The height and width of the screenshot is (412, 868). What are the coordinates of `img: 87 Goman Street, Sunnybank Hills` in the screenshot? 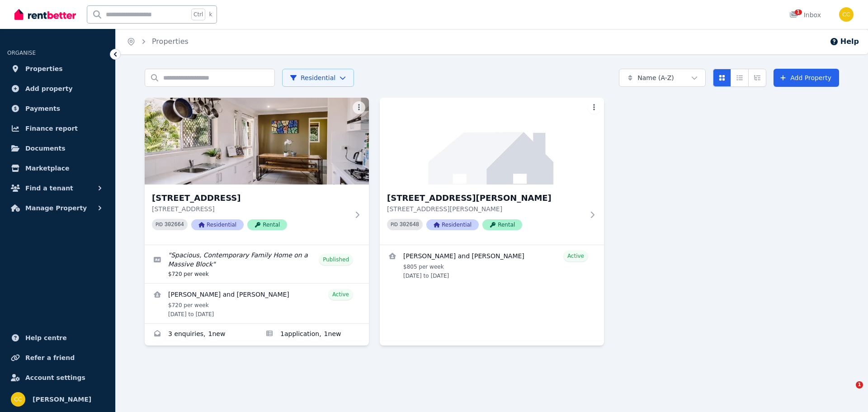 It's located at (492, 141).